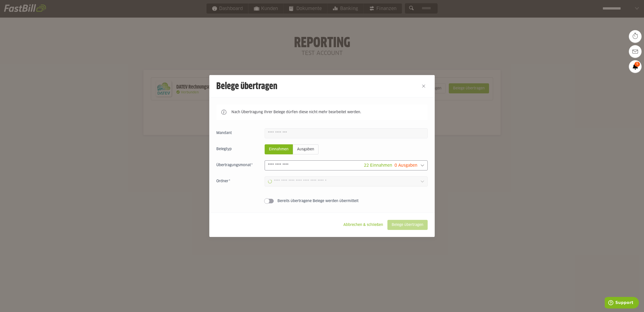 The width and height of the screenshot is (644, 312). Describe the element at coordinates (322, 201) in the screenshot. I see `sl-switch: Bereits übertragene Belege werden übermittelt` at that location.